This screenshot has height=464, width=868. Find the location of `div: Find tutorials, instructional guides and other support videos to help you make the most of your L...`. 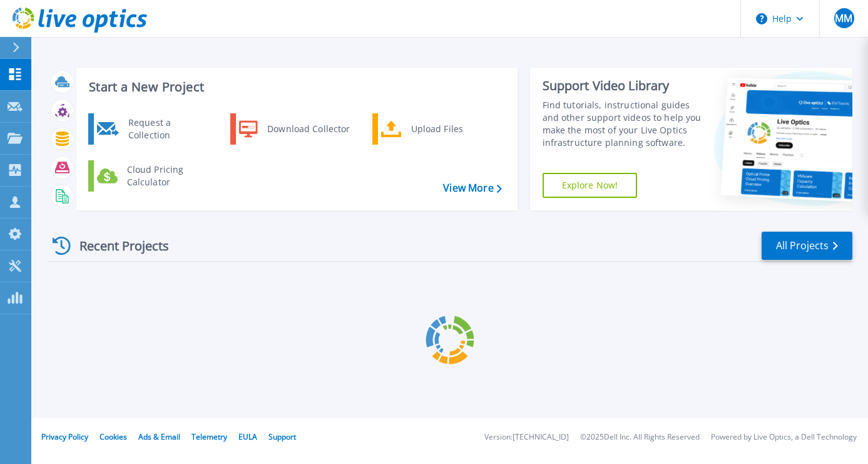

div: Find tutorials, instructional guides and other support videos to help you make the most of your L... is located at coordinates (623, 124).